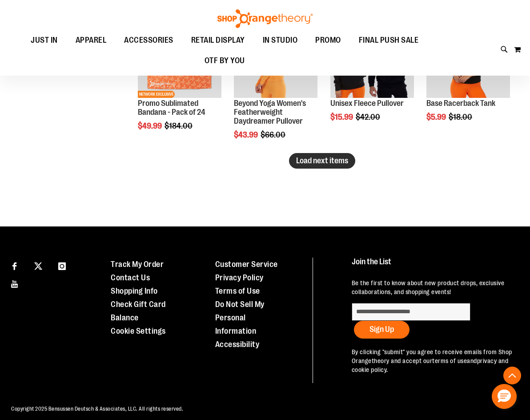 This screenshot has height=420, width=530. Describe the element at coordinates (280, 40) in the screenshot. I see `span: IN STUDIO` at that location.